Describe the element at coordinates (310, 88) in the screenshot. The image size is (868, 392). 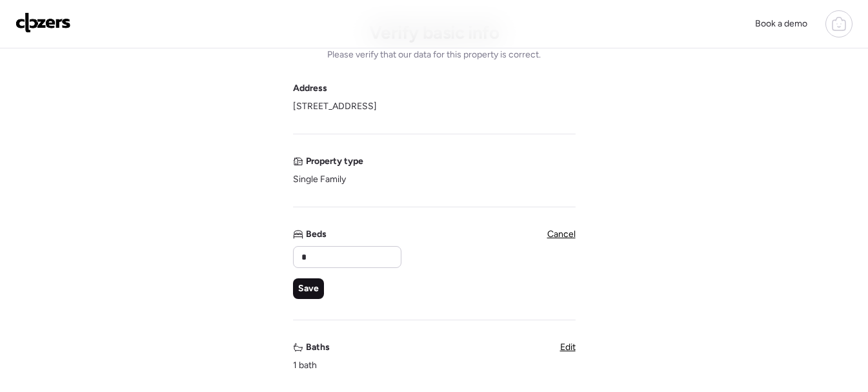
I see `span: Address` at that location.